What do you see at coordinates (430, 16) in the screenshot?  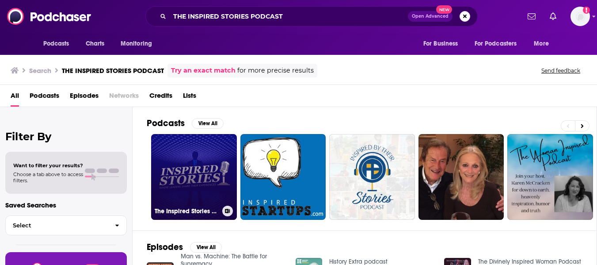 I see `button: Open AdvancedNew` at bounding box center [430, 16].